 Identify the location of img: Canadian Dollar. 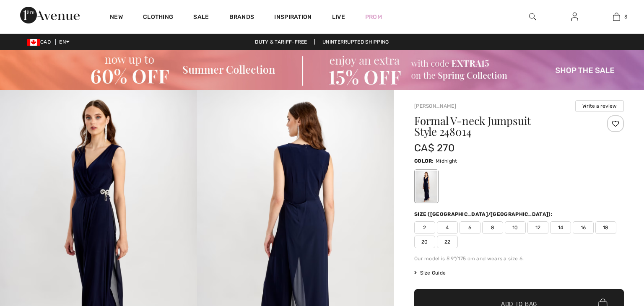
(34, 42).